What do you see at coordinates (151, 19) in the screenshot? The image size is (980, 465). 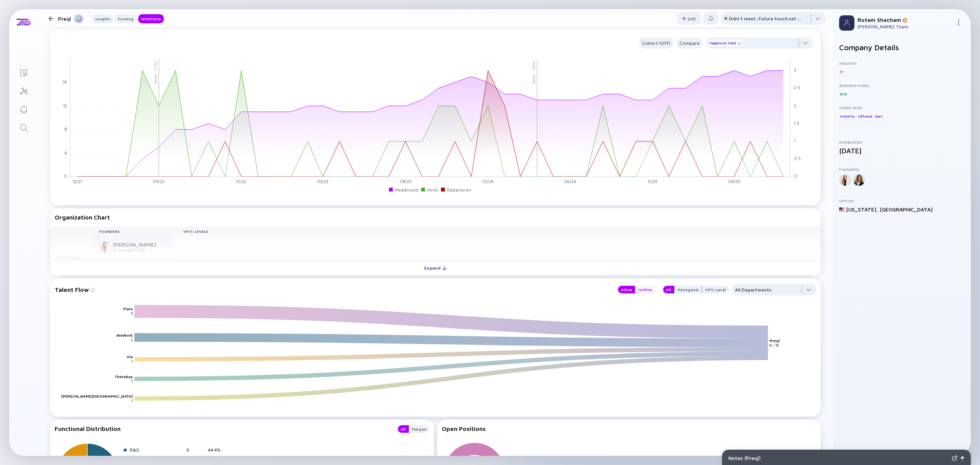 I see `button: Workforce` at bounding box center [151, 19].